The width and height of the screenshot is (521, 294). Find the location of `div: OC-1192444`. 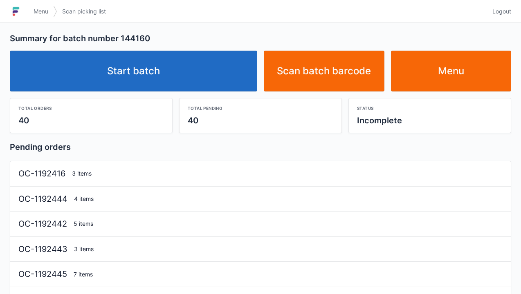

div: OC-1192444 is located at coordinates (43, 199).